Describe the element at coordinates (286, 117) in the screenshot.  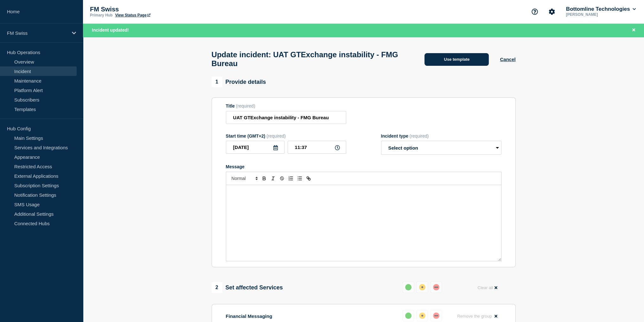
I see `input: Title` at that location.